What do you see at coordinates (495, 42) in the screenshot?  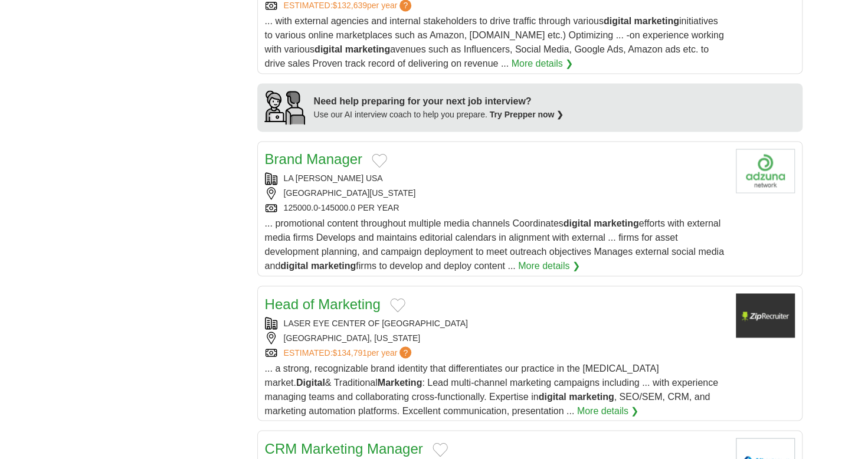 I see `span: ... with external agencies and internal stakeholders to drive traffic through various initiatives...` at bounding box center [495, 42].